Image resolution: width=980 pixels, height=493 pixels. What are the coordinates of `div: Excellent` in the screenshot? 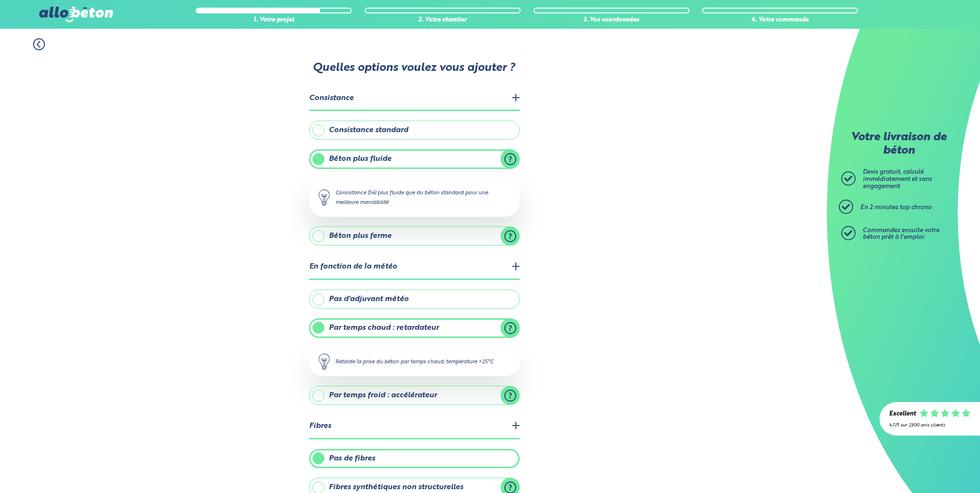 It's located at (903, 414).